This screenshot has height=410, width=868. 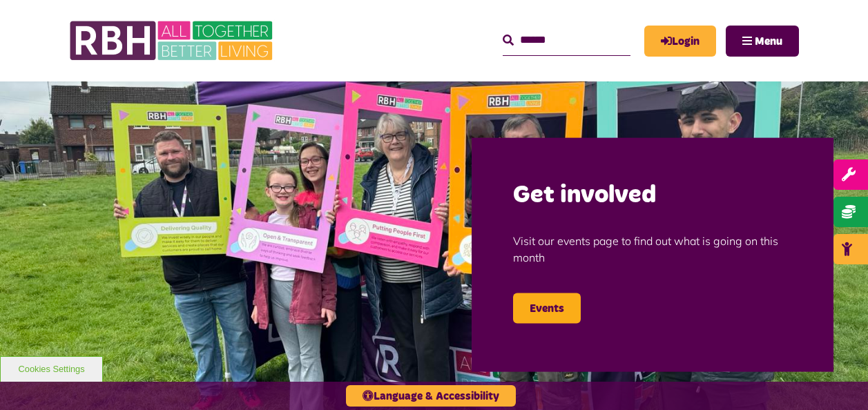 What do you see at coordinates (762, 41) in the screenshot?
I see `button: Navigation` at bounding box center [762, 41].